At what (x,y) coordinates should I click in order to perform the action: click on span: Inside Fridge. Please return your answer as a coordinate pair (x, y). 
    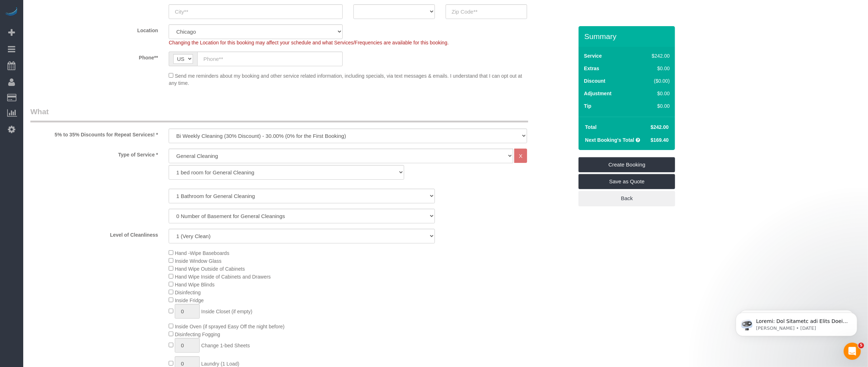
    Looking at the image, I should click on (189, 300).